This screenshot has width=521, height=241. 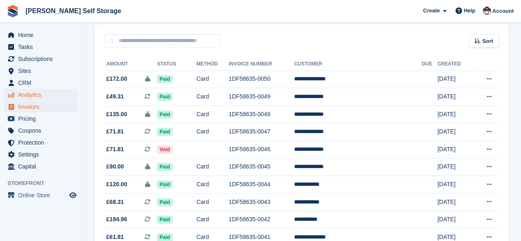 What do you see at coordinates (261, 202) in the screenshot?
I see `td: 1DF58635-0043` at bounding box center [261, 202].